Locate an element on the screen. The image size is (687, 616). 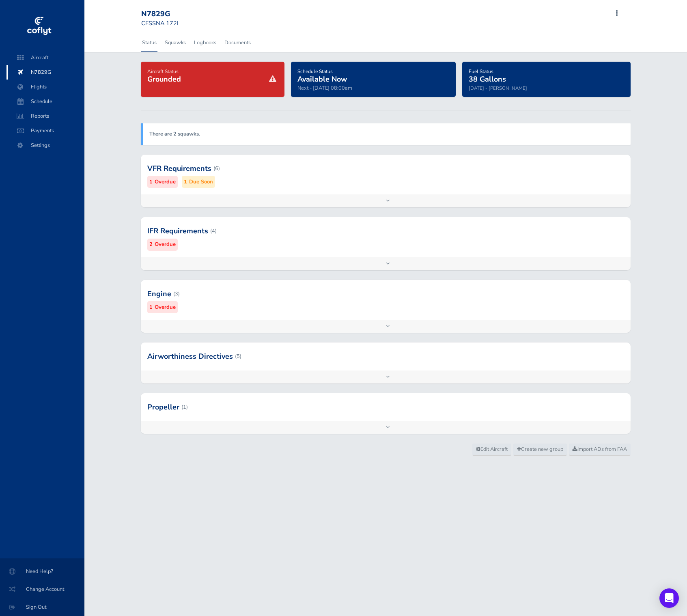
a: Edit Aircraft is located at coordinates (492, 450).